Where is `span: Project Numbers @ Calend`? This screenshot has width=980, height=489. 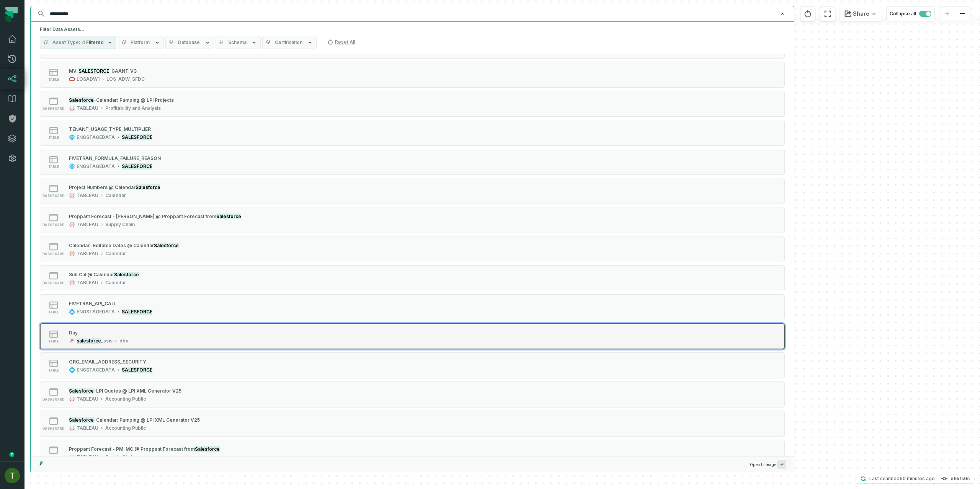
span: Project Numbers @ Calend is located at coordinates (100, 187).